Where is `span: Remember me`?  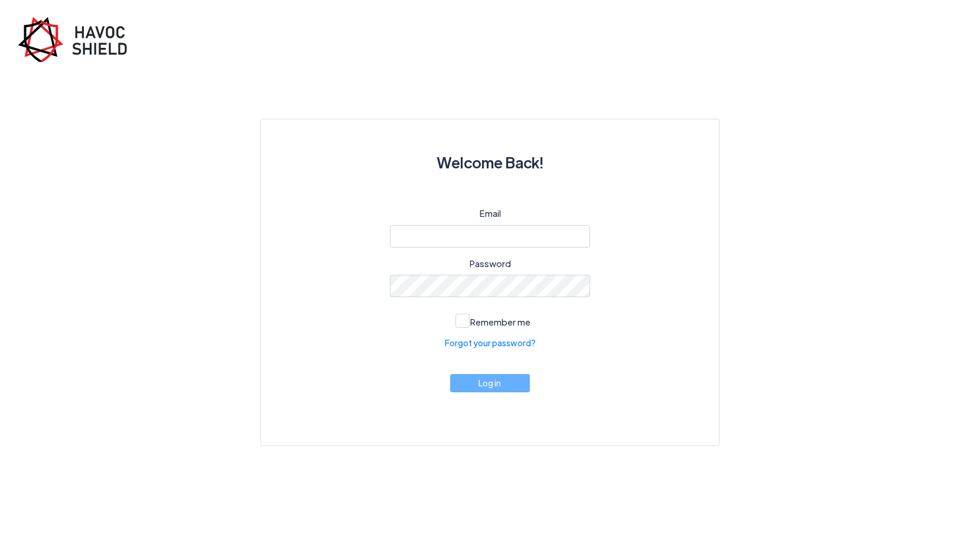
span: Remember me is located at coordinates (500, 321).